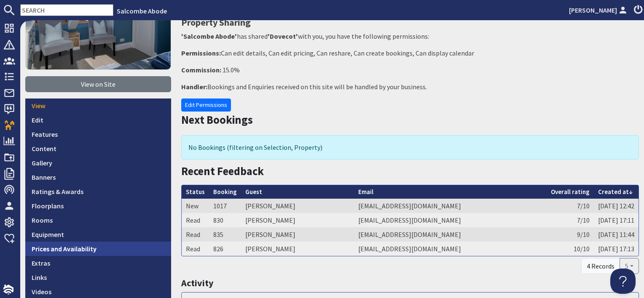  Describe the element at coordinates (201, 53) in the screenshot. I see `strong: Permissions:` at that location.